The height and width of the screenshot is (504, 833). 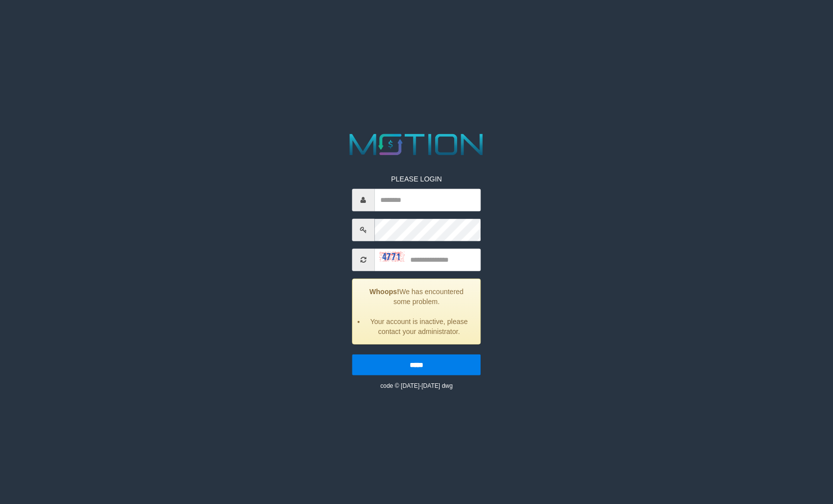 I want to click on p: PLEASE LOGIN, so click(x=417, y=179).